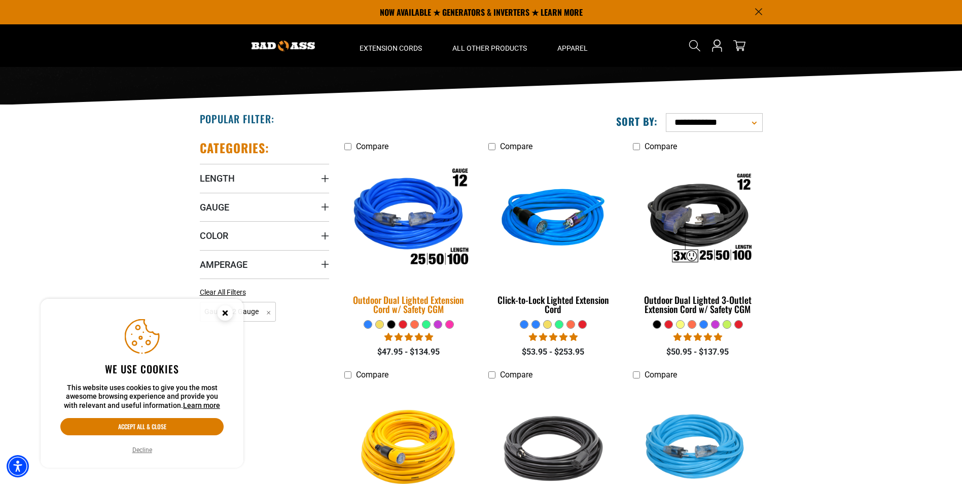  I want to click on h2: Popular Filter:, so click(237, 119).